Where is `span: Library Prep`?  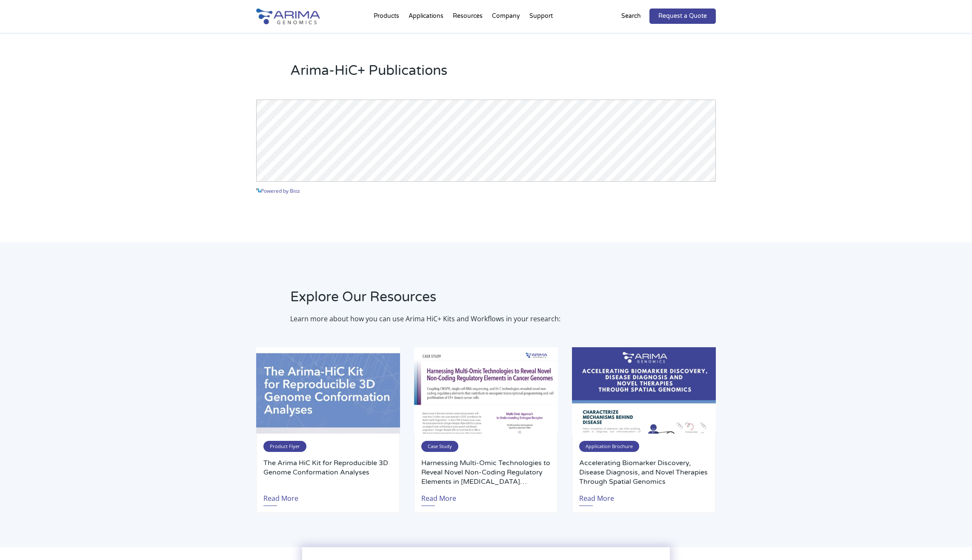 span: Library Prep is located at coordinates (25, 178).